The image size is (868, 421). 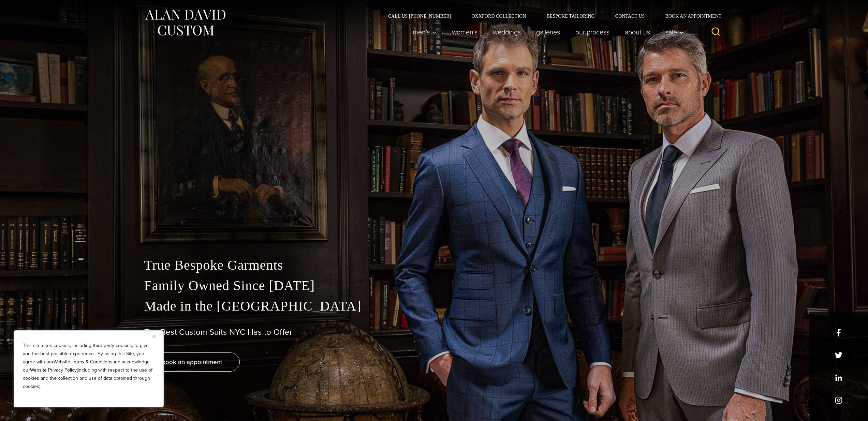 I want to click on a: About Us, so click(x=637, y=32).